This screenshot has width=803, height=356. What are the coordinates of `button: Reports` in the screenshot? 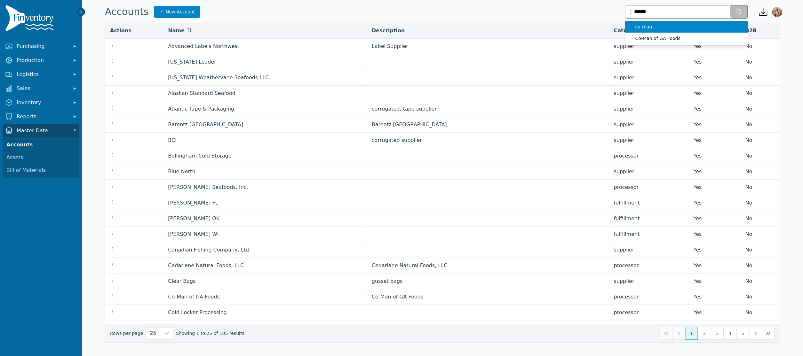 It's located at (41, 117).